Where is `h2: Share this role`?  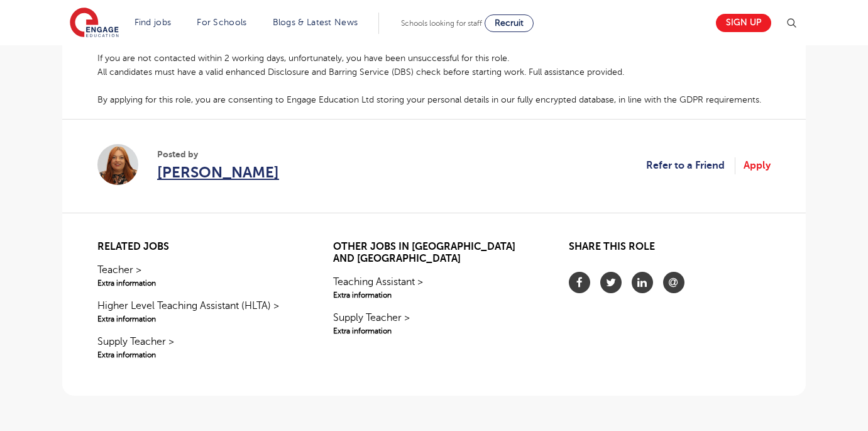 h2: Share this role is located at coordinates (669, 250).